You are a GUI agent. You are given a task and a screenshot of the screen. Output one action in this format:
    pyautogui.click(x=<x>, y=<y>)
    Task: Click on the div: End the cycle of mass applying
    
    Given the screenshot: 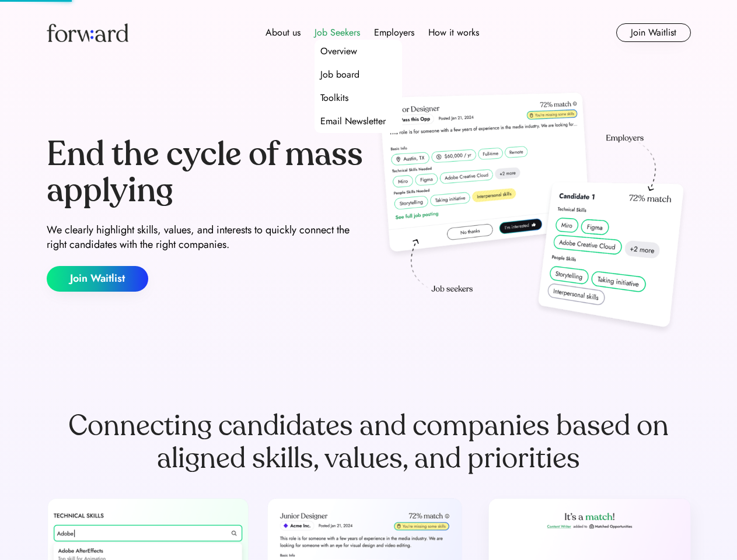 What is the action you would take?
    pyautogui.click(x=205, y=172)
    